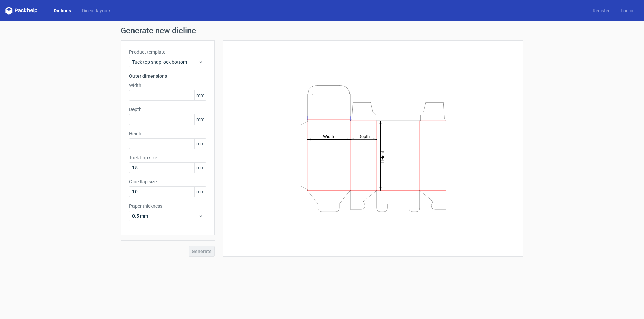 Image resolution: width=644 pixels, height=319 pixels. Describe the element at coordinates (62, 11) in the screenshot. I see `a: Dielines` at that location.